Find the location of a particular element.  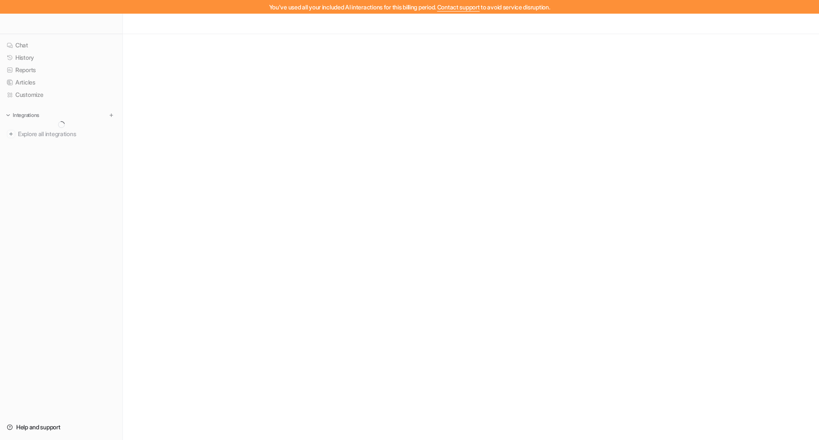

img: expand menu is located at coordinates (8, 115).